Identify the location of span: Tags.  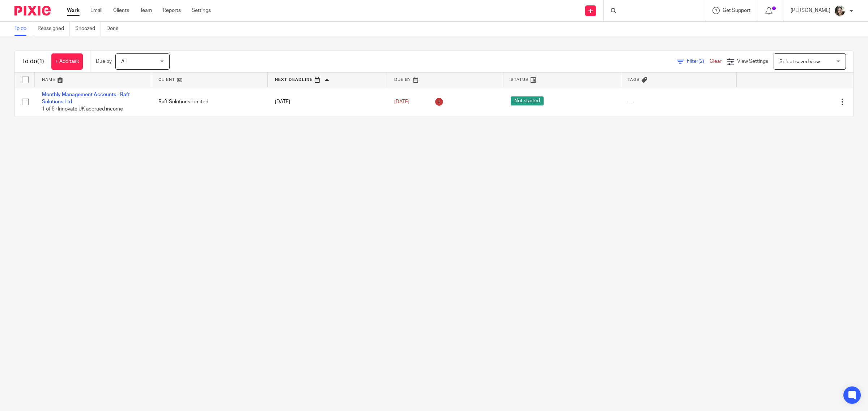
(634, 80).